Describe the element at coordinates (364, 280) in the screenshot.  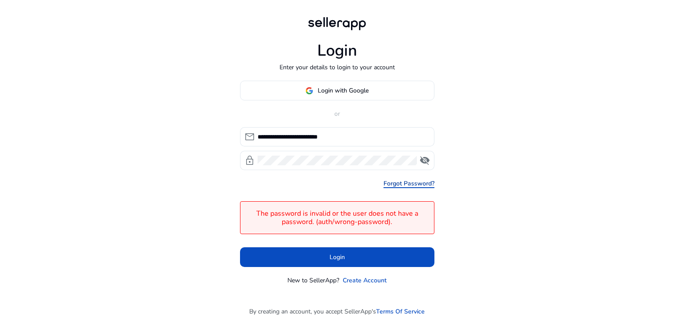
I see `a: Create Account` at that location.